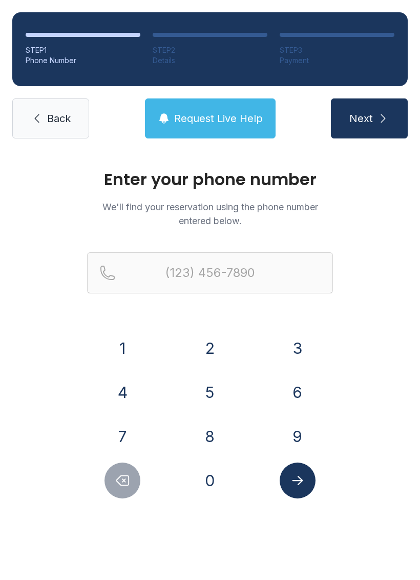 Image resolution: width=420 pixels, height=580 pixels. What do you see at coordinates (210, 273) in the screenshot?
I see `input: Reservation phone number` at bounding box center [210, 273].